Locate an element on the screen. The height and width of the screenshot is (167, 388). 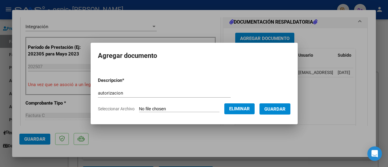
span: Seleccionar Archivo is located at coordinates (116, 109).